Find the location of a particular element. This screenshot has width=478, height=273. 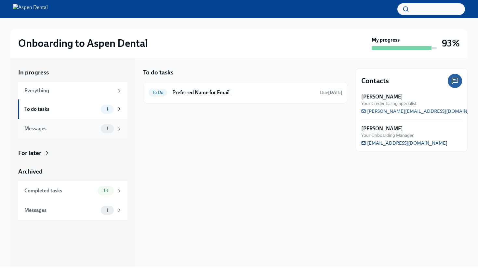

div: Everything is located at coordinates (69, 91).